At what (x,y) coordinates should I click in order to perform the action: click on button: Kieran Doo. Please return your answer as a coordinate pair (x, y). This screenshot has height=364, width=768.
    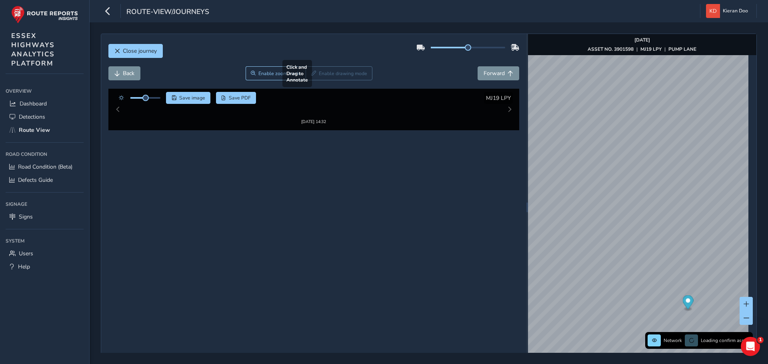
    Looking at the image, I should click on (728, 11).